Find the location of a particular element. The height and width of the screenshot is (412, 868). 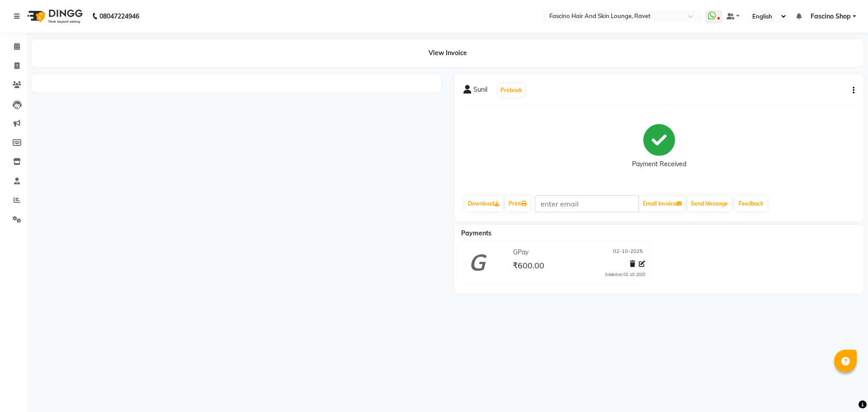

span: Payments is located at coordinates (476, 233).